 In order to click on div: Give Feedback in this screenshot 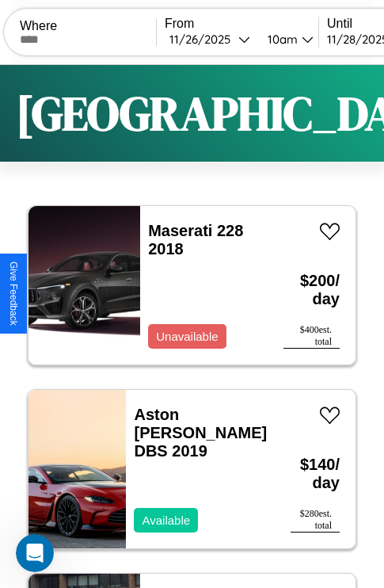, I will do `click(13, 294)`.